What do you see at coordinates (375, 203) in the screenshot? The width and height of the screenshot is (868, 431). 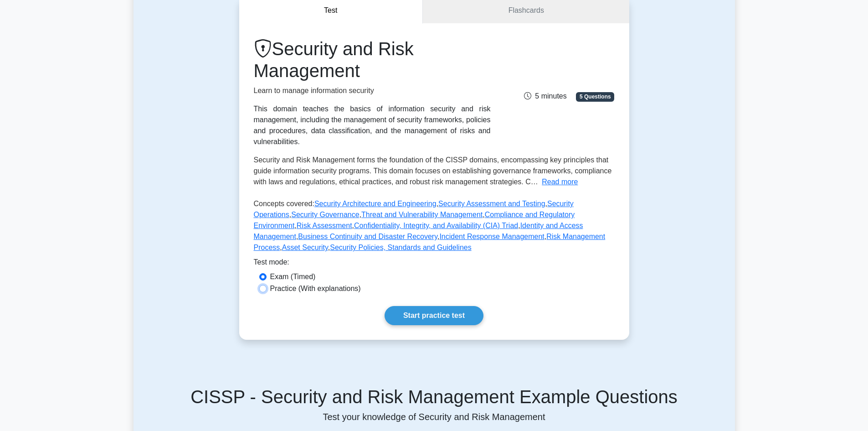 I see `a: Security Architecture and Engineering` at bounding box center [375, 203].